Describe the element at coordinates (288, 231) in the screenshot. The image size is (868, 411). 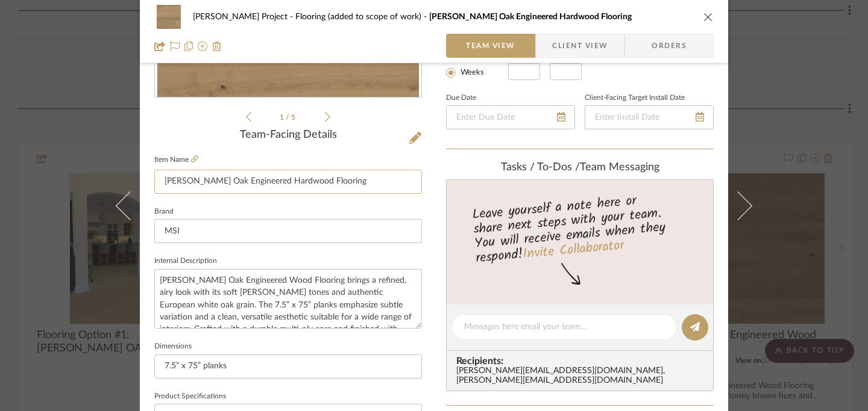
I see `input: Enter Brand` at that location.